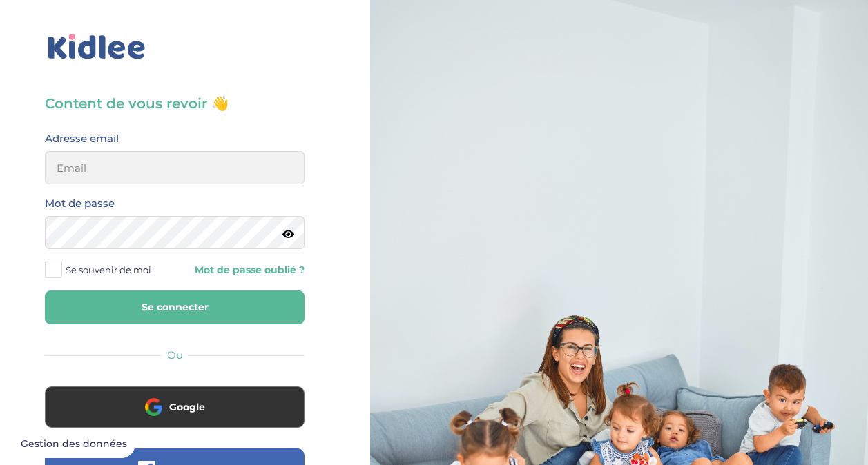 This screenshot has height=465, width=868. Describe the element at coordinates (97, 47) in the screenshot. I see `img: logo_kidlee_bleu` at that location.